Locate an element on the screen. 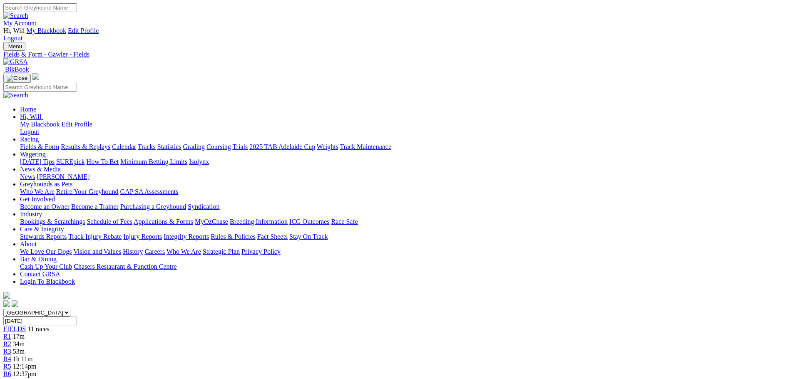 The width and height of the screenshot is (793, 379). a: We Love Our Dogs is located at coordinates (46, 251).